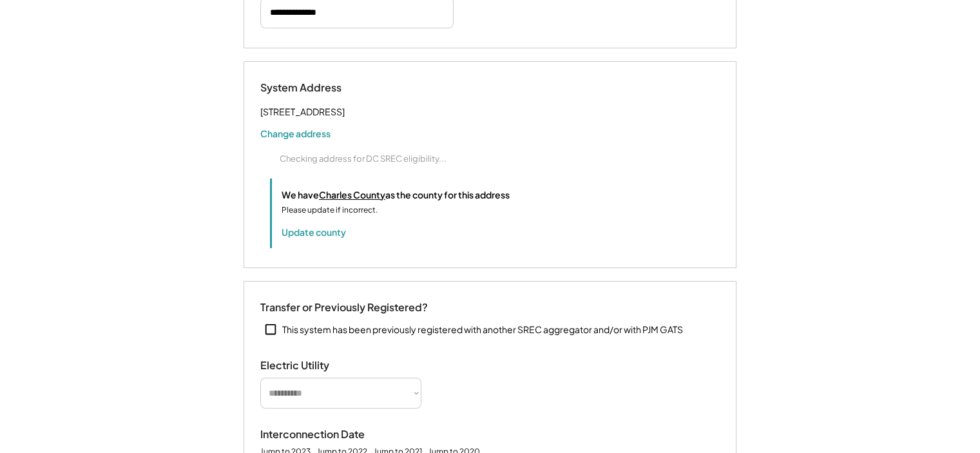 Image resolution: width=980 pixels, height=453 pixels. I want to click on button: Change address, so click(295, 134).